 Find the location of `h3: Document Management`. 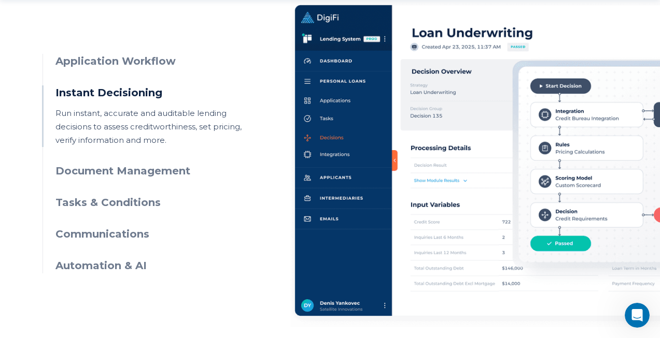

h3: Document Management is located at coordinates (149, 171).